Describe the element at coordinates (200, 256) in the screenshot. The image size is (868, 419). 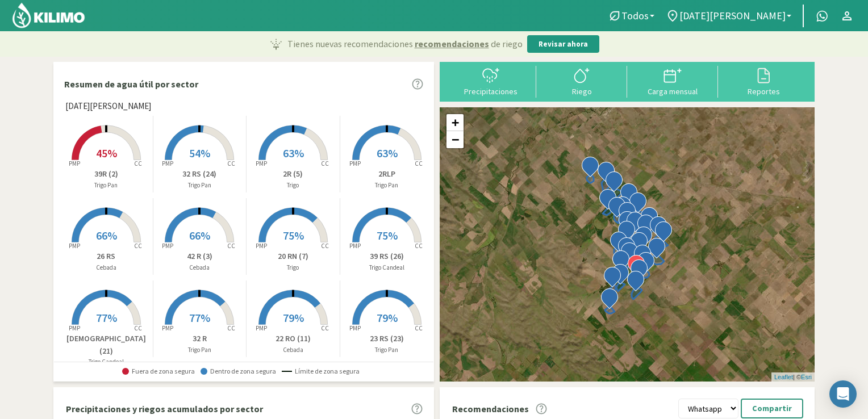
I see `p: 42 R (3)` at that location.